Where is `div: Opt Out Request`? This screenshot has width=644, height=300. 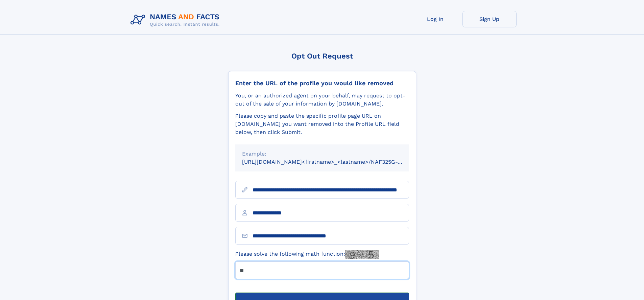
div: Opt Out Request is located at coordinates (322, 56).